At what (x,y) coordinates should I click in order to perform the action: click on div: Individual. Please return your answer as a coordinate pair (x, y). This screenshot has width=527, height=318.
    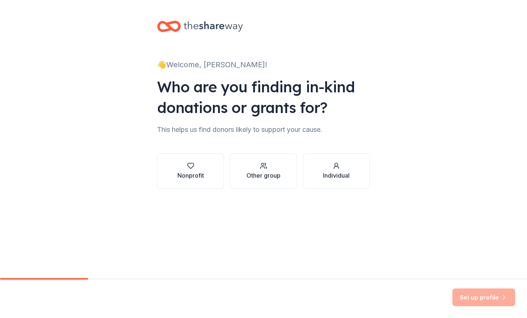
    Looking at the image, I should click on (336, 175).